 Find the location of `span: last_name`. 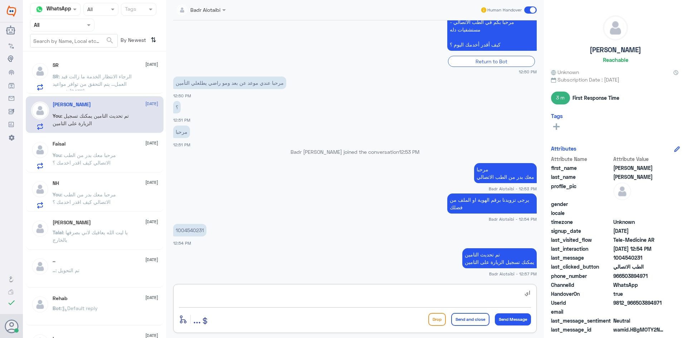

span: last_name is located at coordinates (582, 177).